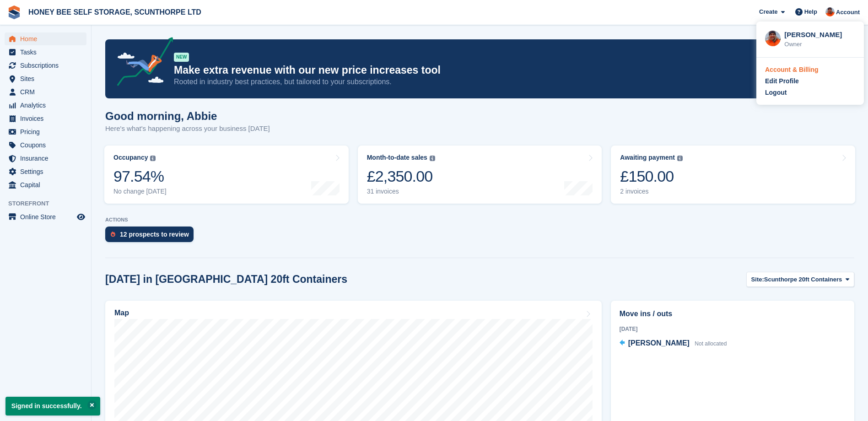 This screenshot has height=421, width=868. I want to click on p: Rooted in industry best practices, but tailored to your subscriptions., so click(474, 82).